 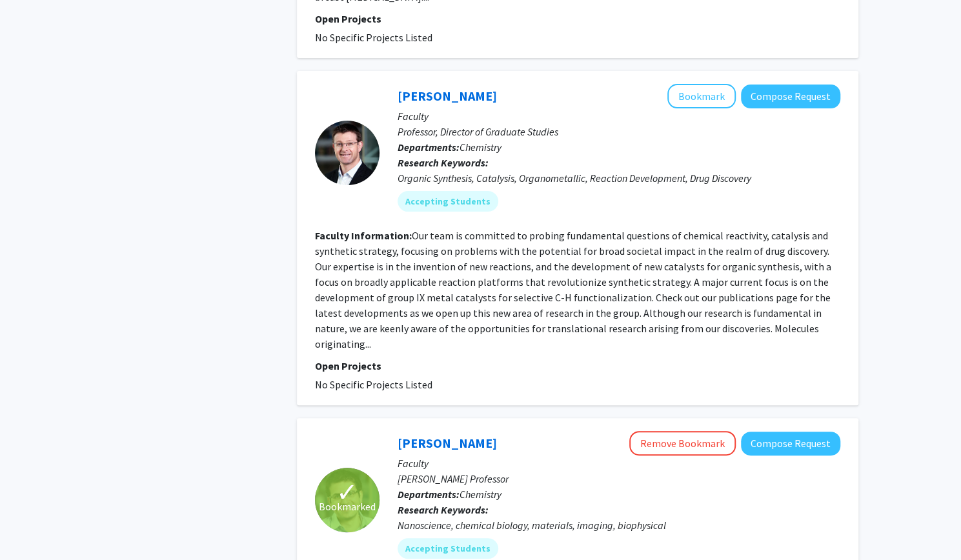 What do you see at coordinates (363, 235) in the screenshot?
I see `b: Faculty Information:` at bounding box center [363, 235].